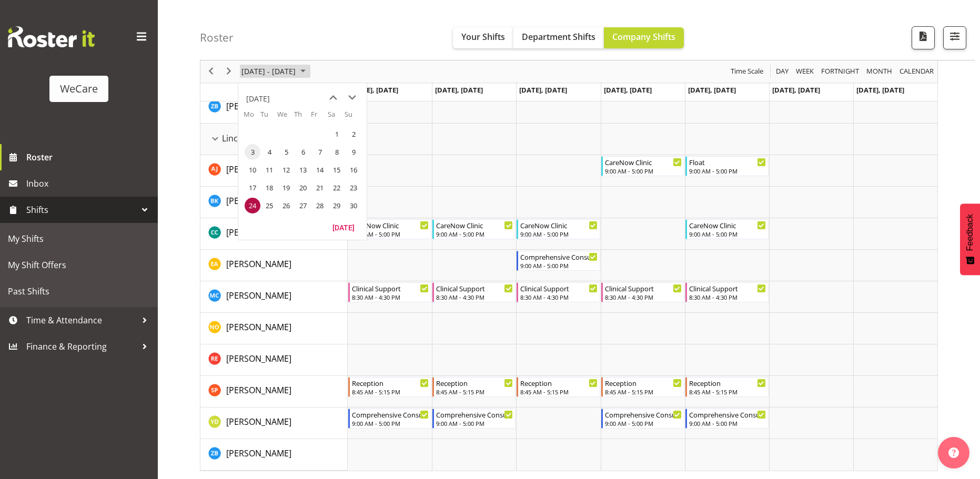 The width and height of the screenshot is (980, 479). I want to click on img: Rosterit website logo, so click(51, 37).